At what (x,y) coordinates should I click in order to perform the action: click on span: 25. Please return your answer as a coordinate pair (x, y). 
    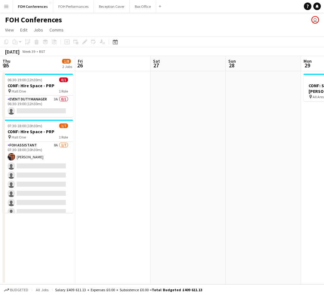
    Looking at the image, I should click on (6, 65).